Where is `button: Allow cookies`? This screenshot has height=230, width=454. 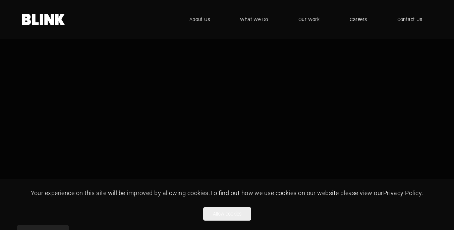 button: Allow cookies is located at coordinates (227, 214).